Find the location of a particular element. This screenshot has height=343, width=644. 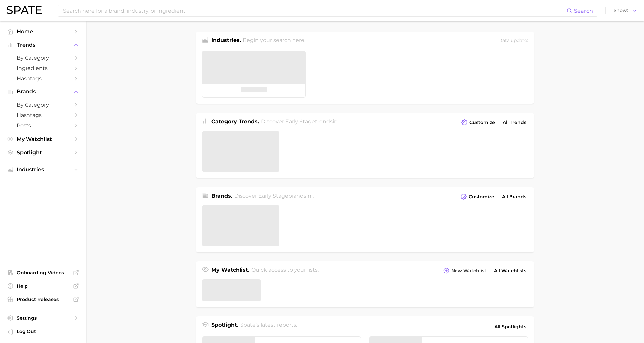

a: Log out. Currently logged in with e-mail sameera.polavar@gmail.com. is located at coordinates (43, 332).